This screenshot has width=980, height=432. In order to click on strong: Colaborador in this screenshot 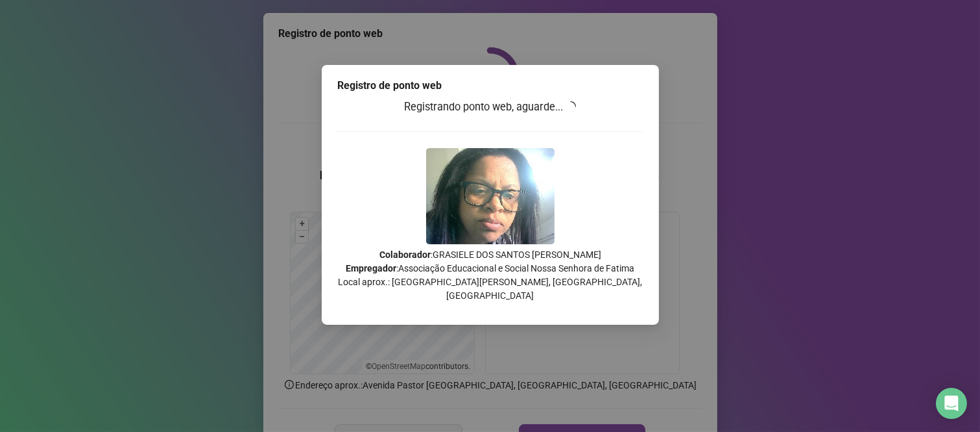, I will do `click(405, 255)`.